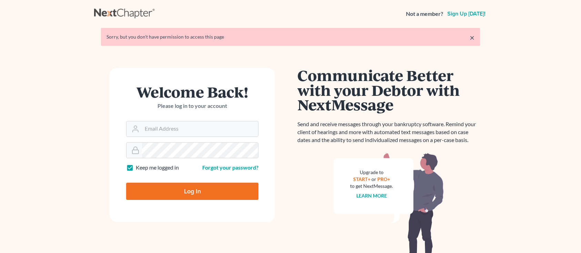  I want to click on input: Log In, so click(192, 191).